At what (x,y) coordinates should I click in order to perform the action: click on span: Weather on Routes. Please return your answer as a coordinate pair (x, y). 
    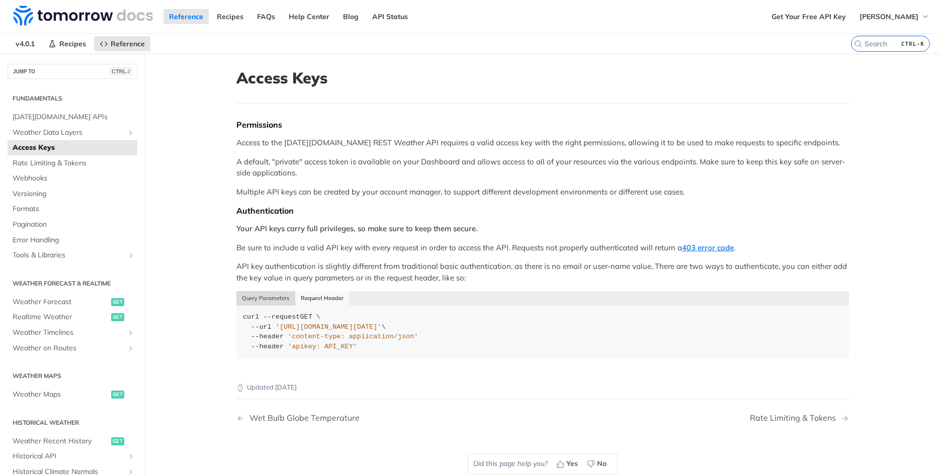
    Looking at the image, I should click on (68, 348).